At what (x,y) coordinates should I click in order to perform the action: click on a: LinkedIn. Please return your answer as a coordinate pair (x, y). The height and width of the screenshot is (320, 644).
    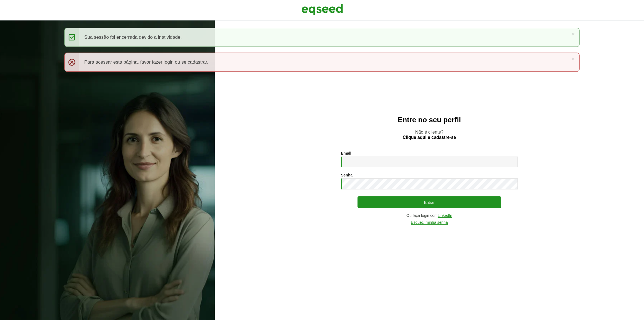
    Looking at the image, I should click on (445, 215).